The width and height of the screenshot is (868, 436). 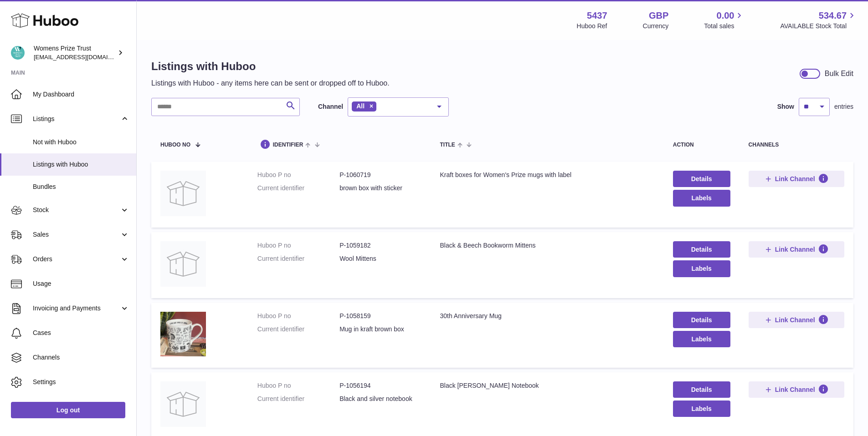 I want to click on span: Usage, so click(x=81, y=284).